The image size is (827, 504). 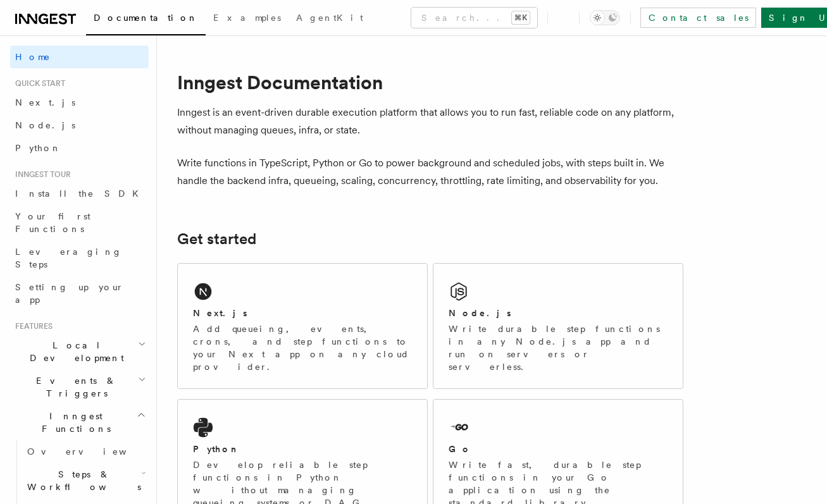 I want to click on span: Examples, so click(x=247, y=18).